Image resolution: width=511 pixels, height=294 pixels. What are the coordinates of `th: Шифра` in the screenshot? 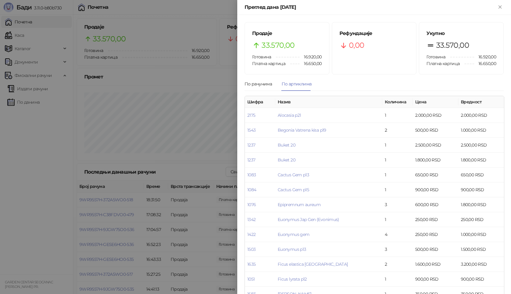 It's located at (260, 102).